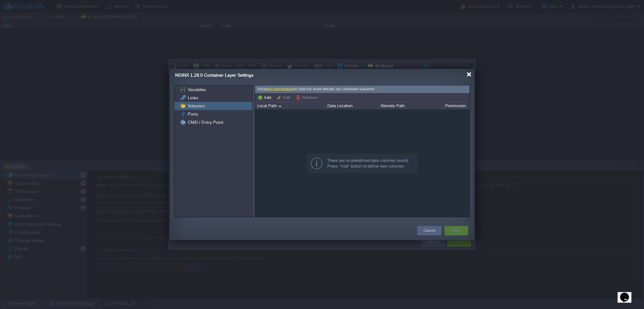 This screenshot has height=309, width=644. Describe the element at coordinates (352, 106) in the screenshot. I see `div: Data Location` at that location.